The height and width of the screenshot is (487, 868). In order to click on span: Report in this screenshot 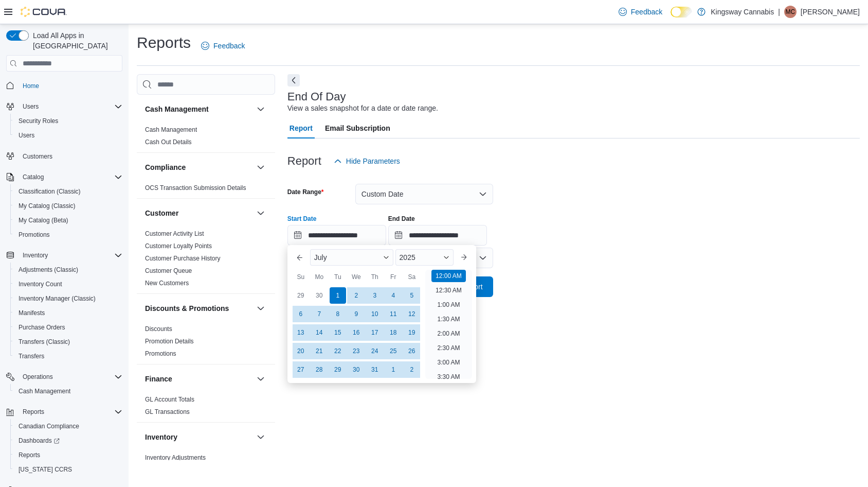, I will do `click(301, 128)`.